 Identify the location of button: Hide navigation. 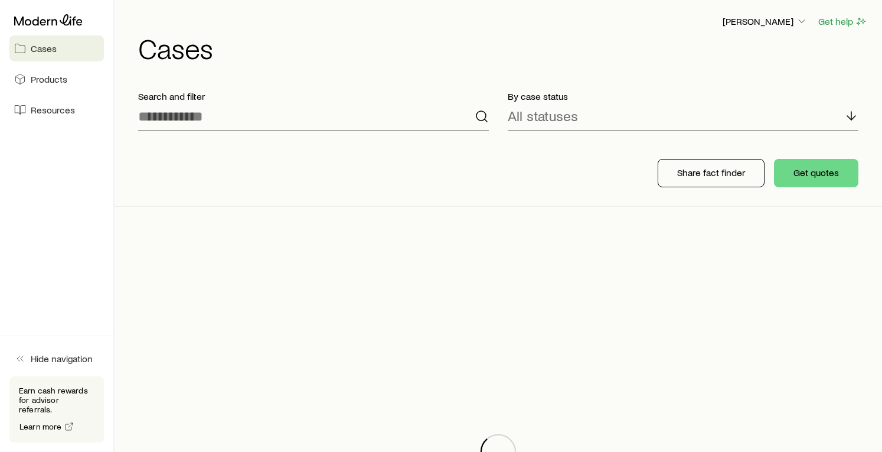
(57, 358).